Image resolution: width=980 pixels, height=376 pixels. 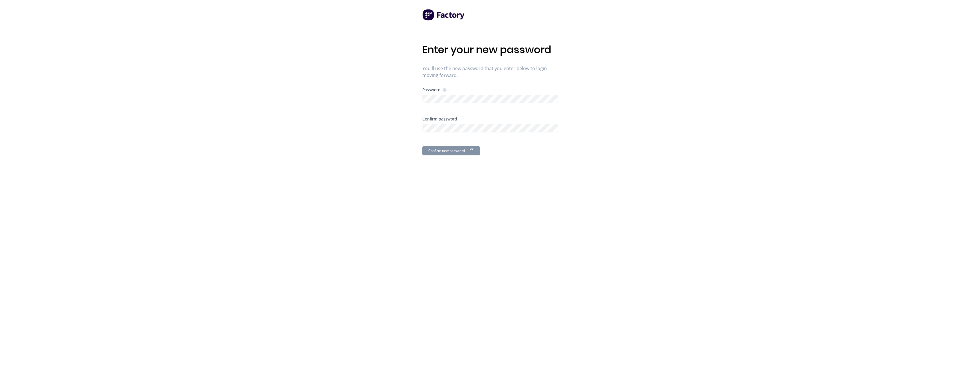 I want to click on div: Confirm password, so click(x=490, y=119).